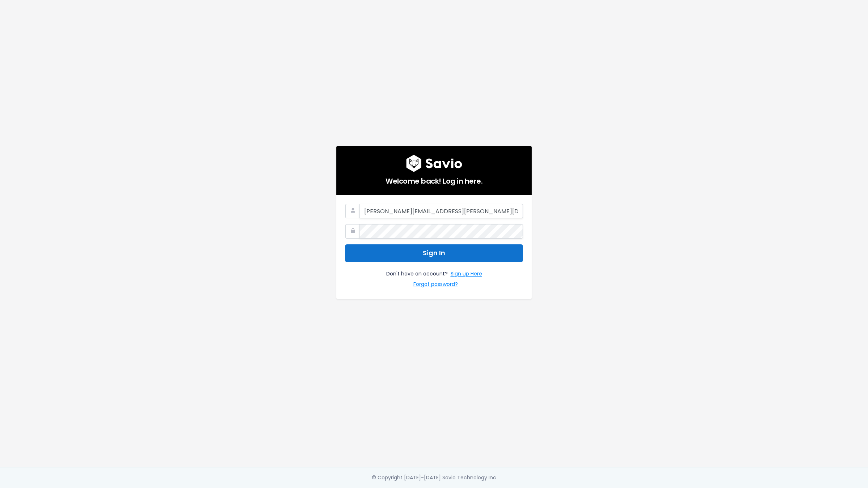 This screenshot has height=488, width=868. I want to click on div: Don't have an account?, so click(434, 276).